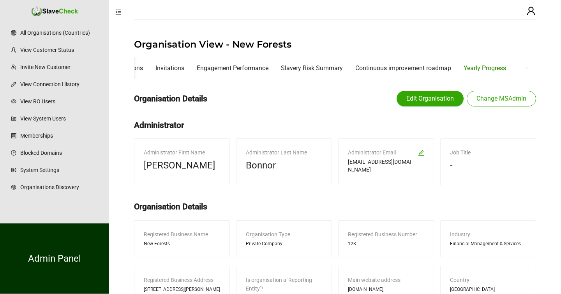  Describe the element at coordinates (501, 99) in the screenshot. I see `span: Change MSAdmin` at that location.